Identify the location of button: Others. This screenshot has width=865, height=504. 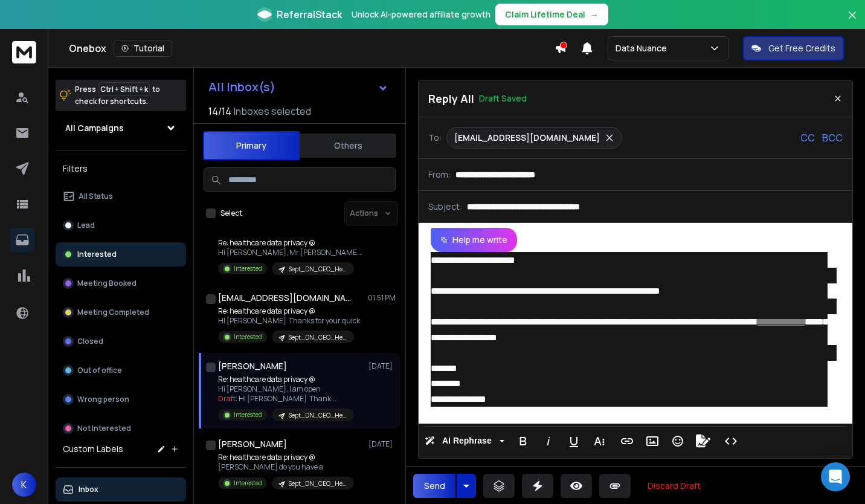
(348, 145).